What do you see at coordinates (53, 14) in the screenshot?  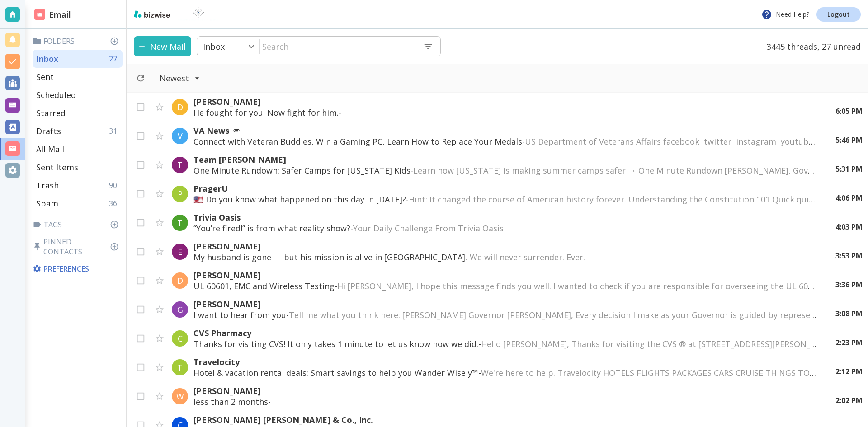 I see `h2: Email` at bounding box center [53, 14].